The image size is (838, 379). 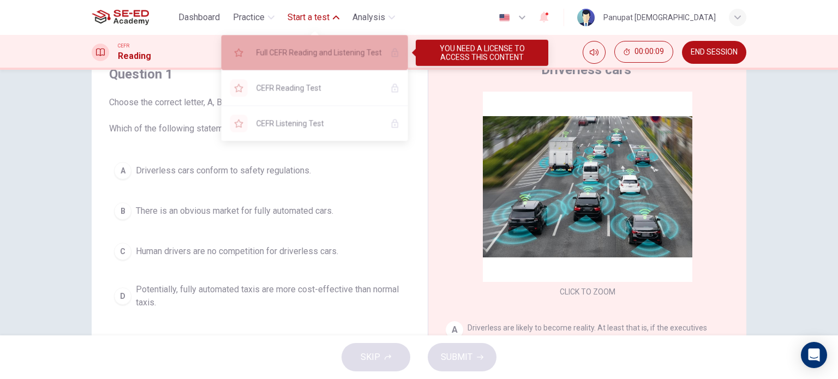 I want to click on div: C, so click(x=123, y=252).